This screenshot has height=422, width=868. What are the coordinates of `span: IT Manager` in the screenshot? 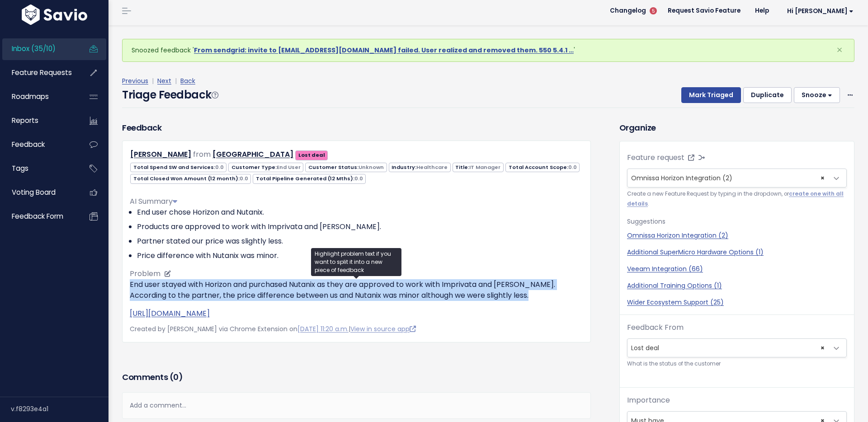 It's located at (485, 167).